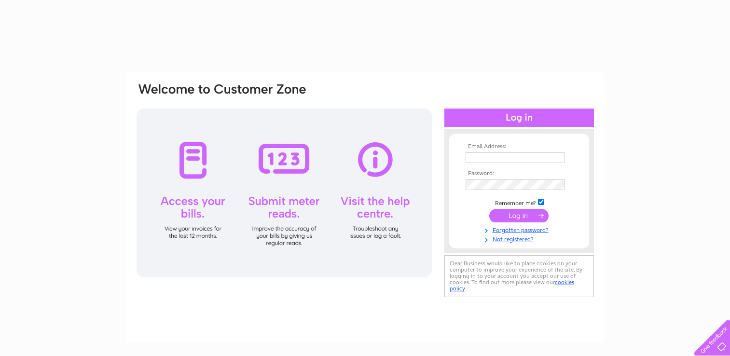 This screenshot has width=730, height=356. Describe the element at coordinates (520, 229) in the screenshot. I see `a: Forgotten password?` at that location.